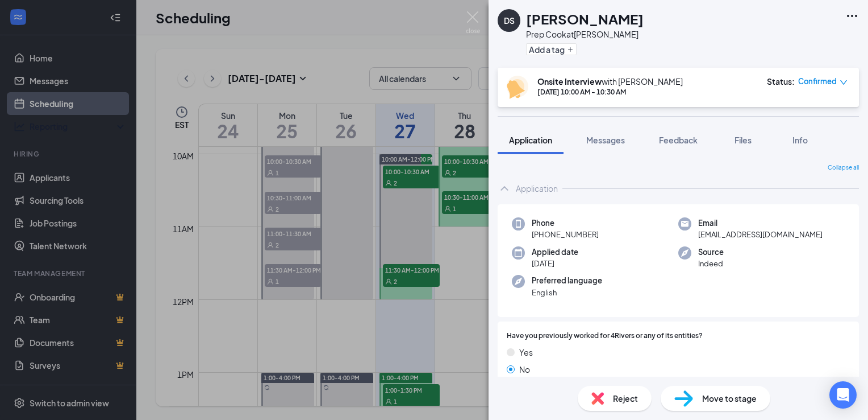 This screenshot has height=420, width=868. What do you see at coordinates (537, 188) in the screenshot?
I see `div: Application` at bounding box center [537, 188].